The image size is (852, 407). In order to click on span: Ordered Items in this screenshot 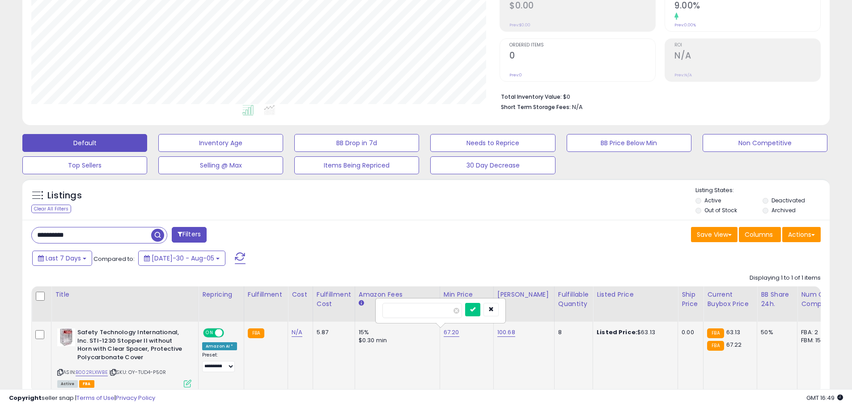, I will do `click(582, 45)`.